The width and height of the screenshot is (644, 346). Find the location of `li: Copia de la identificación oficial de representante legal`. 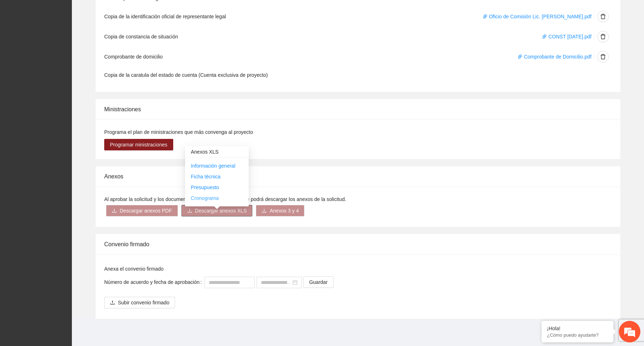

li: Copia de la identificación oficial de representante legal is located at coordinates (358, 17).